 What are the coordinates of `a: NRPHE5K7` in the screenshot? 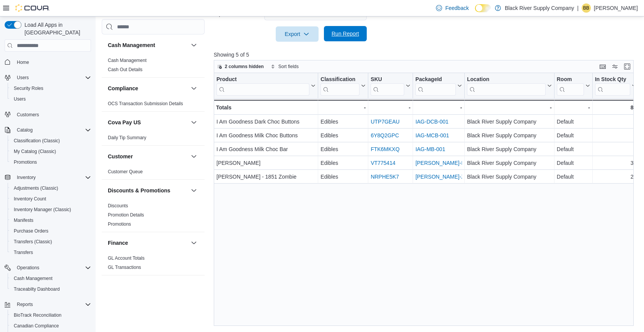 It's located at (385, 177).